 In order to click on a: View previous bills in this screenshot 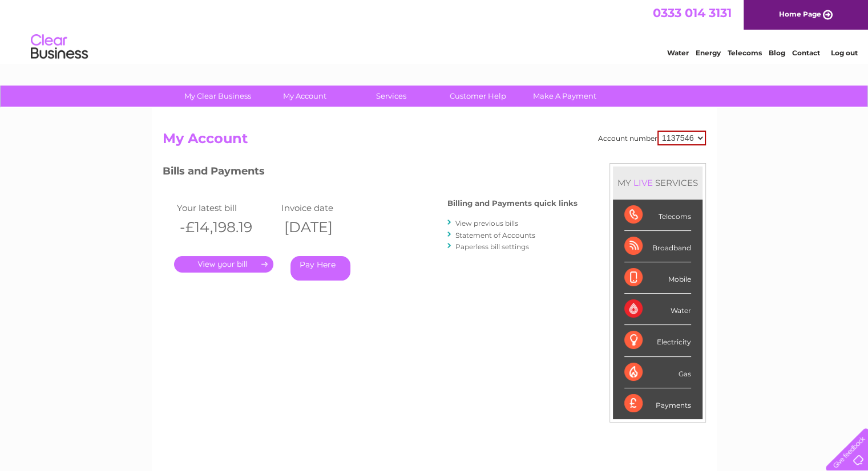, I will do `click(487, 223)`.